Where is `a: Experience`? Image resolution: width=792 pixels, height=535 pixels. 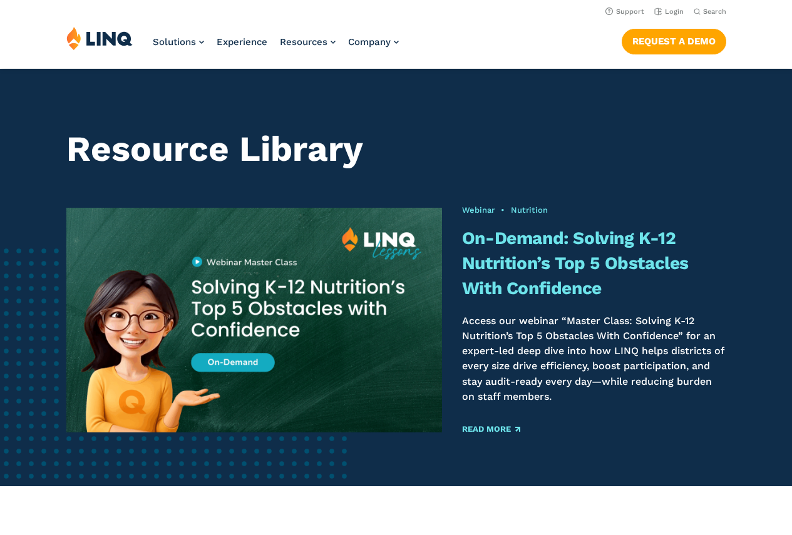 a: Experience is located at coordinates (242, 42).